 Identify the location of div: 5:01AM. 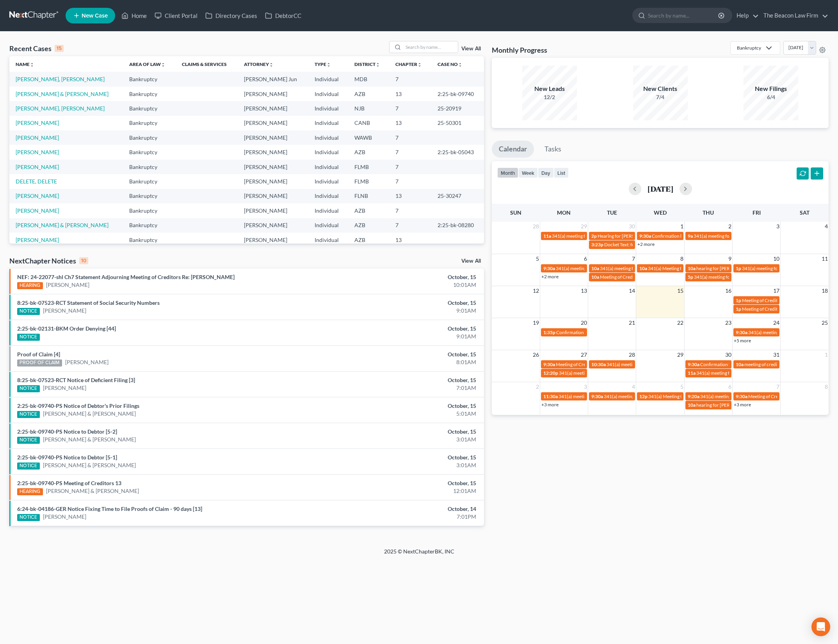
(402, 414).